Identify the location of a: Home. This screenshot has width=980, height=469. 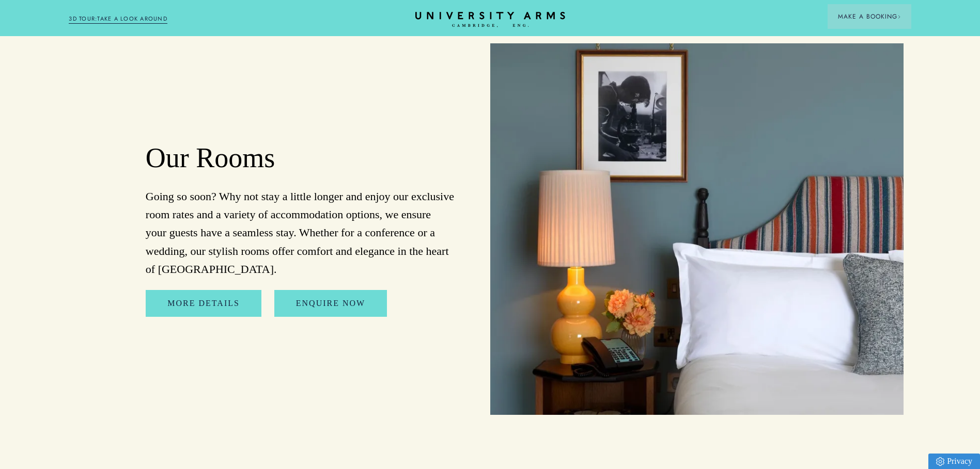
(490, 20).